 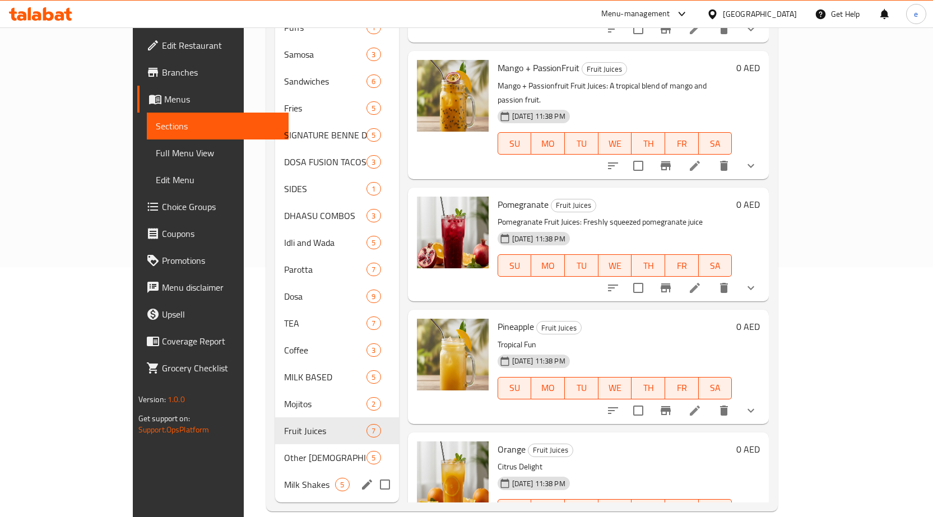 What do you see at coordinates (615, 93) in the screenshot?
I see `p: Mango + Passionfruit Fruit Juices: A tropical blend of mango and passion fruit.` at bounding box center [615, 93].